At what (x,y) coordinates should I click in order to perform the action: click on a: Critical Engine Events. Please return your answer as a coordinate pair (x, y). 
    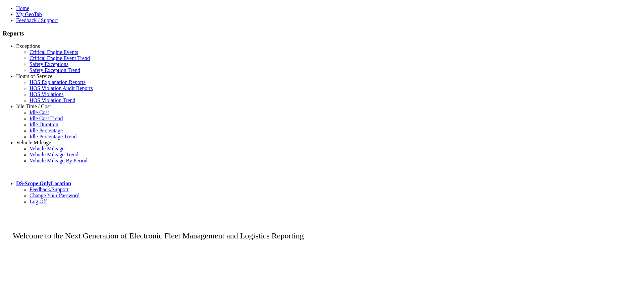
    Looking at the image, I should click on (53, 52).